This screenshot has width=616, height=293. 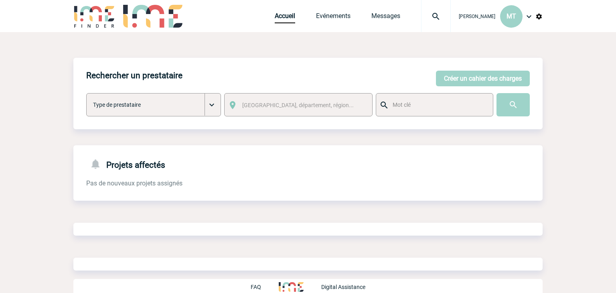 I want to click on img: notifications-24-px-g.png, so click(x=98, y=164).